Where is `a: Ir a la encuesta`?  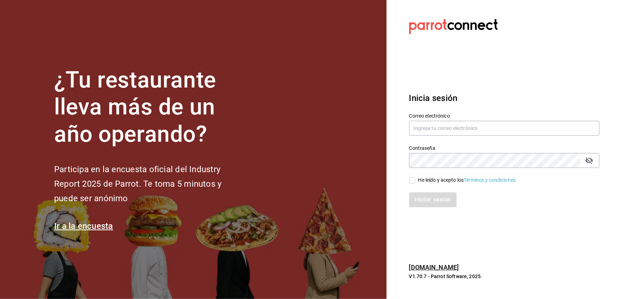 a: Ir a la encuesta is located at coordinates (83, 226).